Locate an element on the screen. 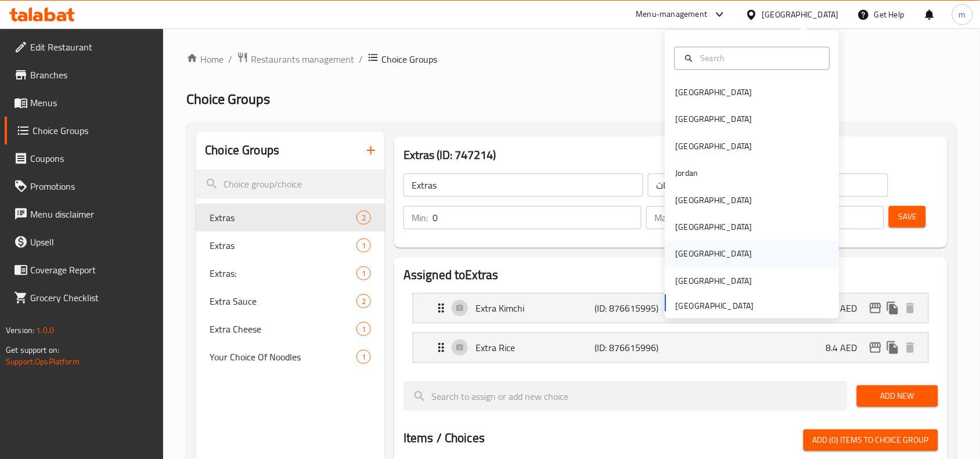 The height and width of the screenshot is (459, 980). div: Jordan is located at coordinates (687, 174).